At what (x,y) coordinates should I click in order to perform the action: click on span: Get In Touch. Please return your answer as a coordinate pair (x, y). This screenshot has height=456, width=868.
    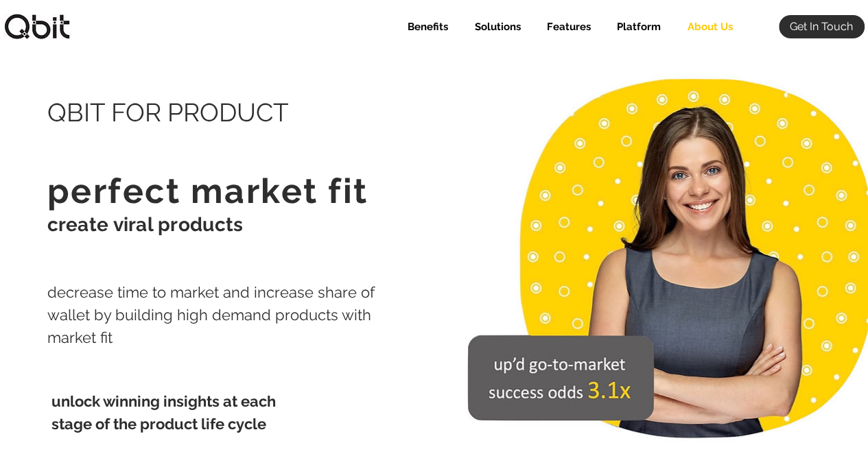
    Looking at the image, I should click on (821, 26).